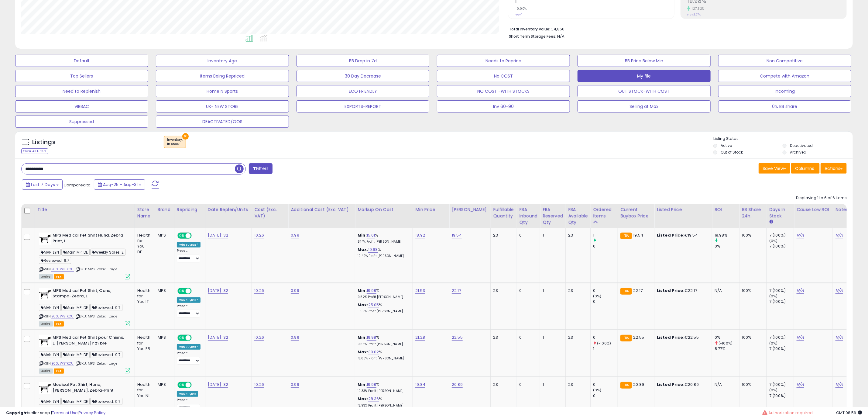 The image size is (868, 419). I want to click on div: Brand, so click(165, 210).